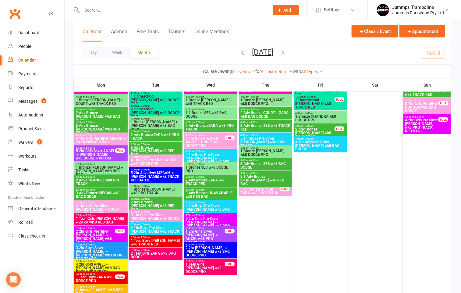  I want to click on span: 2 Teen Girls ZARA wk8 BAG DODGE, so click(156, 255).